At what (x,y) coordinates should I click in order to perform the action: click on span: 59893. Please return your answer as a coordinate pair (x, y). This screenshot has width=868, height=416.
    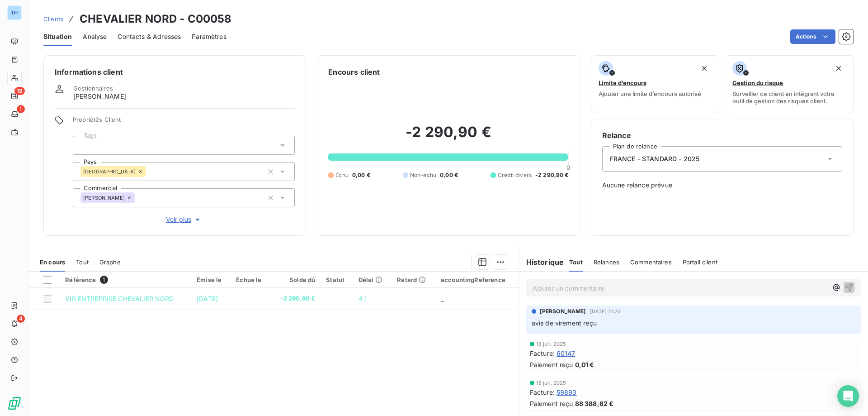
    Looking at the image, I should click on (566, 392).